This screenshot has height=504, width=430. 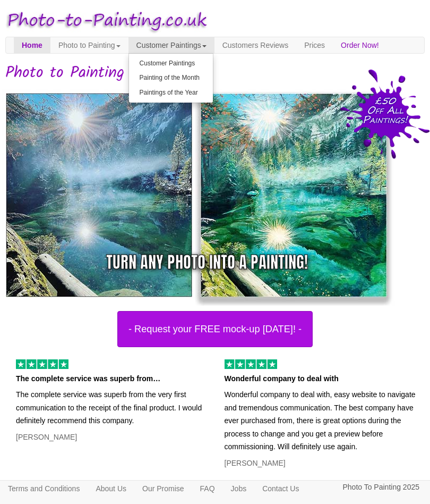 I want to click on a: FAQ, so click(x=207, y=488).